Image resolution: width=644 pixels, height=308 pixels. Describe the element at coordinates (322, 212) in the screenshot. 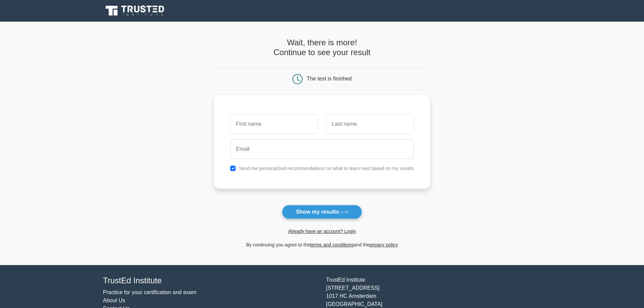

I see `button: Show my results` at that location.